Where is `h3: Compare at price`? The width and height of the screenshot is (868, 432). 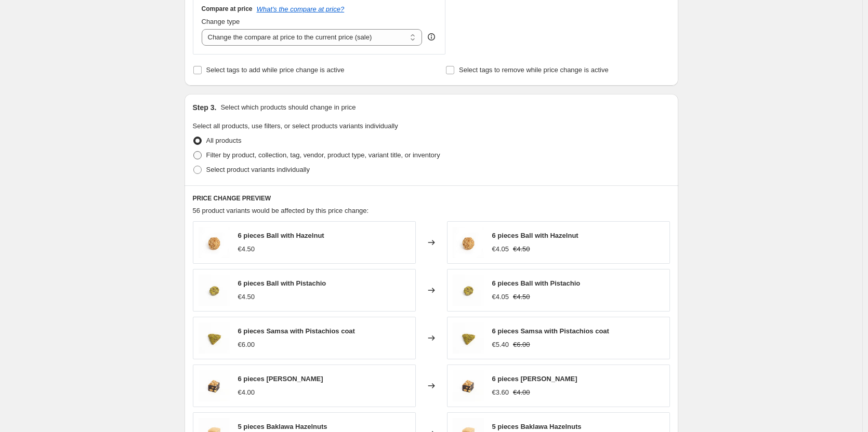
h3: Compare at price is located at coordinates (227, 9).